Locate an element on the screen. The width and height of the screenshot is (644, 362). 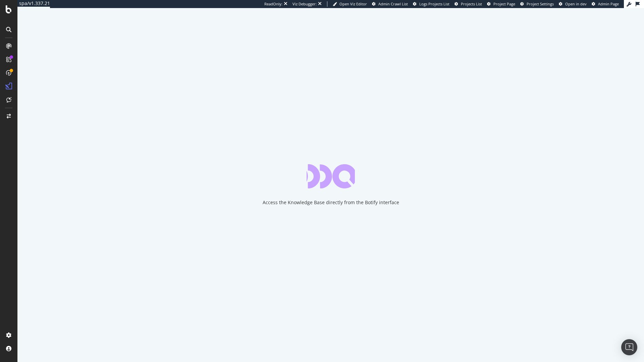
span: Admin Page is located at coordinates (608, 4).